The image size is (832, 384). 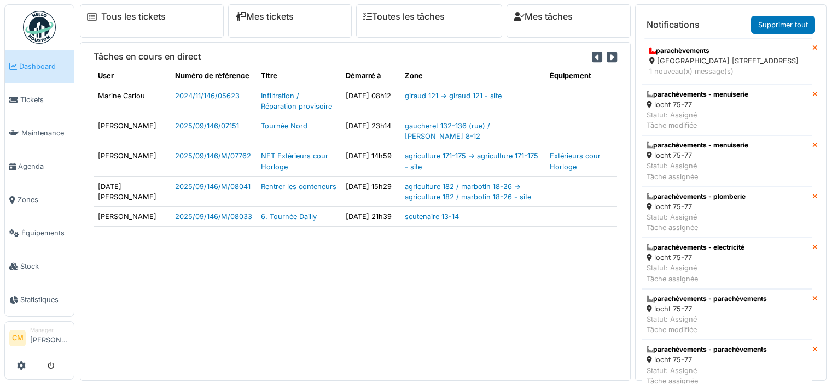 I want to click on a: 6. Tournée Dailly, so click(x=289, y=217).